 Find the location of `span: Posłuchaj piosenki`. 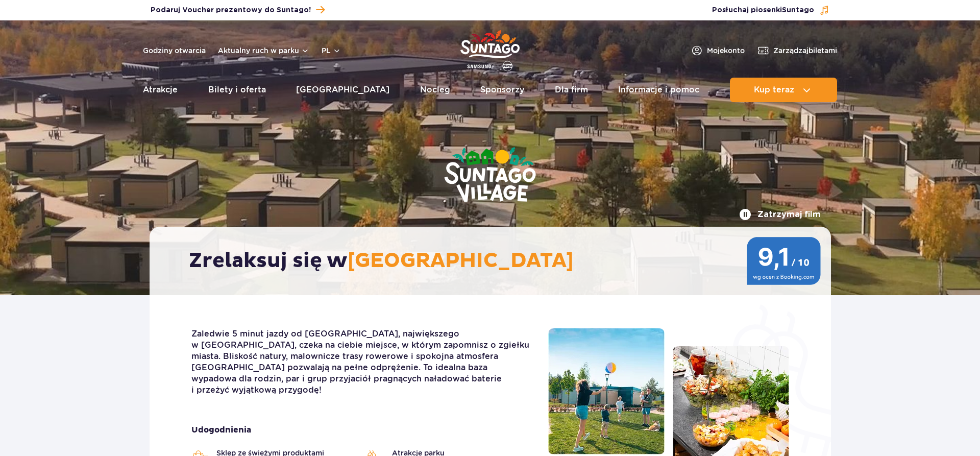

span: Posłuchaj piosenki is located at coordinates (763, 10).